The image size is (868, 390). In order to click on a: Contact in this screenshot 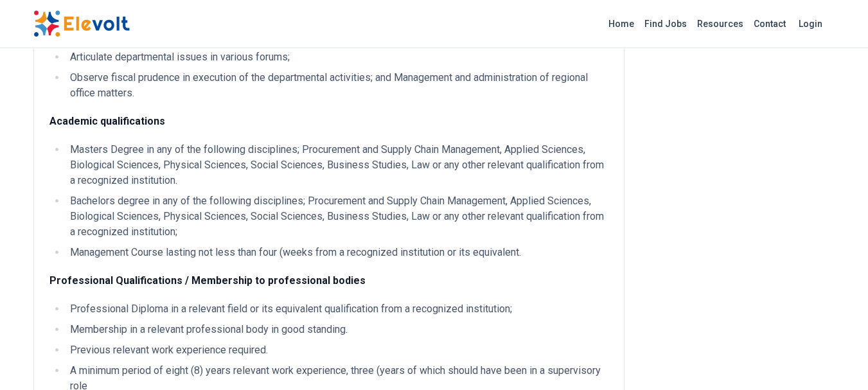, I will do `click(769, 24)`.